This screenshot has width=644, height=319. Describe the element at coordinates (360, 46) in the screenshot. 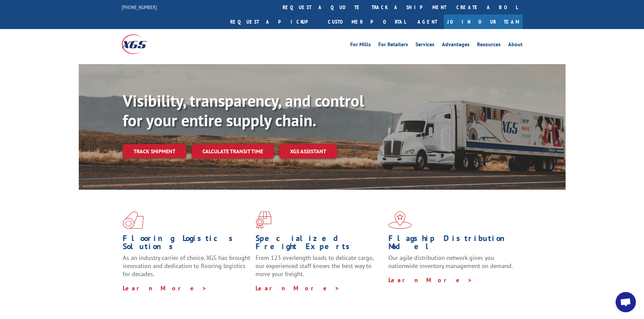

I see `a: For Mills` at that location.